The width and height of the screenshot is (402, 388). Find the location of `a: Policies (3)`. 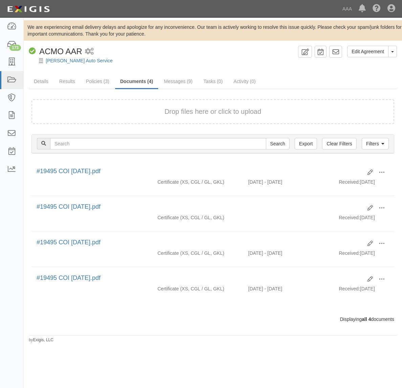

a: Policies (3) is located at coordinates (97, 81).